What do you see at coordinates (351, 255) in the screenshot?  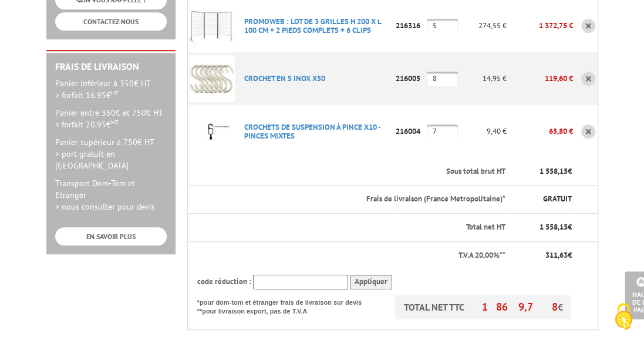 I see `p: T.V.A 20,00%**` at bounding box center [351, 255].